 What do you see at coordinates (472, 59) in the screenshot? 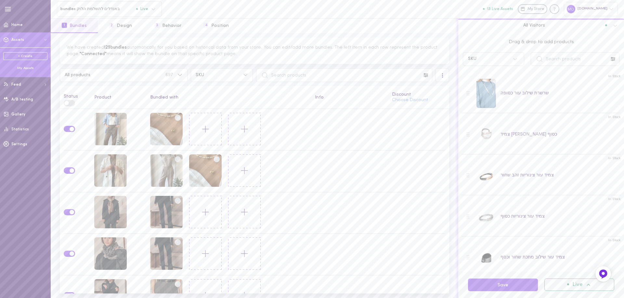
I see `div: SKU` at bounding box center [472, 59].